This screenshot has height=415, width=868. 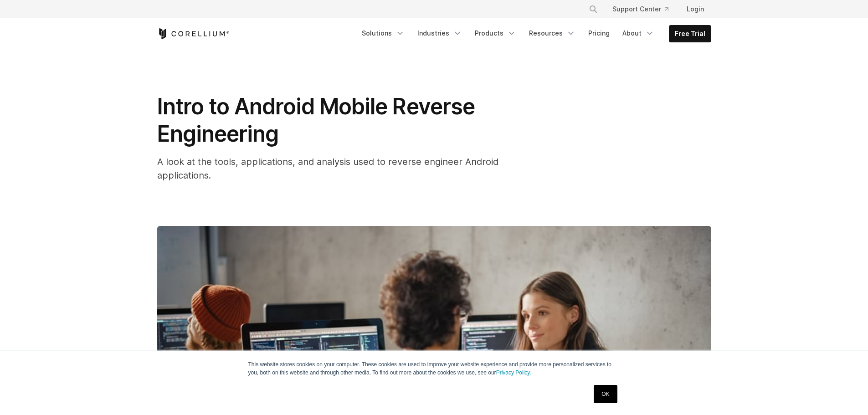 What do you see at coordinates (316, 120) in the screenshot?
I see `span: Intro to Android Mobile Reverse Engineering` at bounding box center [316, 120].